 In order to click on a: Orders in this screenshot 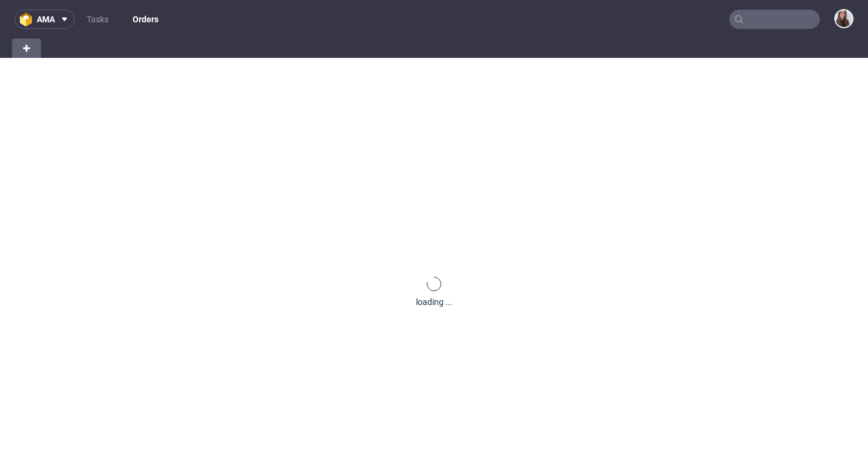, I will do `click(145, 20)`.